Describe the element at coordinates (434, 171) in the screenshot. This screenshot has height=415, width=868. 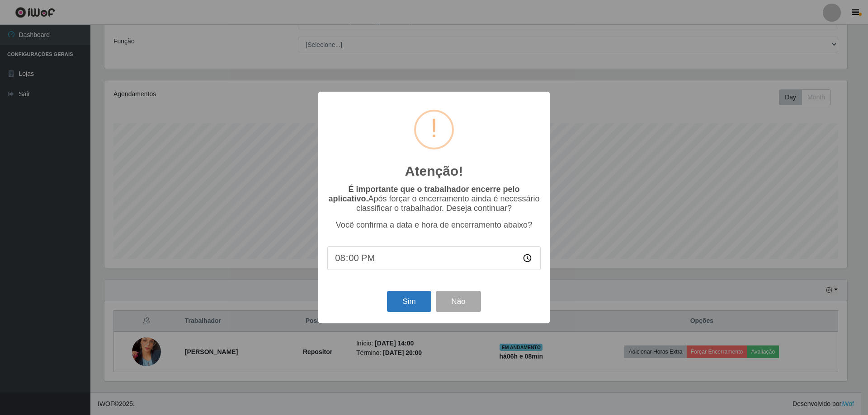
I see `h2: Atenção!` at that location.